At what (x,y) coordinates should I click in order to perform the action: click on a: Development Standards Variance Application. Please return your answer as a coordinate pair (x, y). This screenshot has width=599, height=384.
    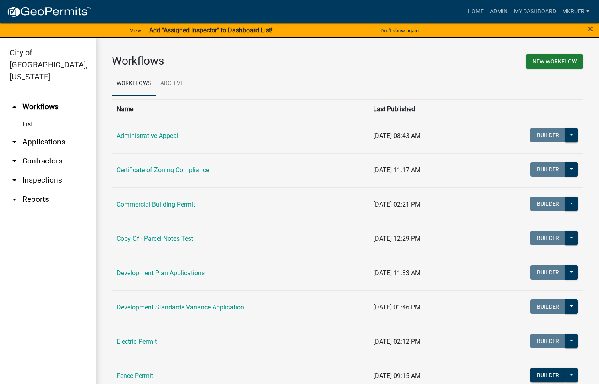
    Looking at the image, I should click on (180, 307).